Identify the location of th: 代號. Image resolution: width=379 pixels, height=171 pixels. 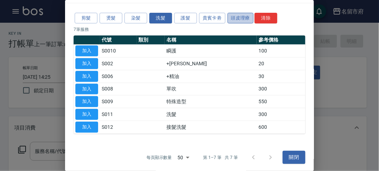
(118, 40).